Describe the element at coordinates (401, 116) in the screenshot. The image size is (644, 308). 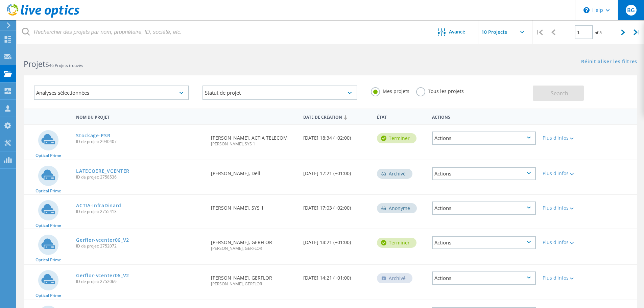
I see `div: État` at that location.